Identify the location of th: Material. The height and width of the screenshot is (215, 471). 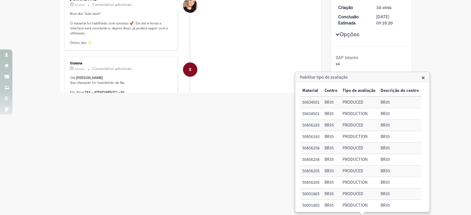
(311, 91).